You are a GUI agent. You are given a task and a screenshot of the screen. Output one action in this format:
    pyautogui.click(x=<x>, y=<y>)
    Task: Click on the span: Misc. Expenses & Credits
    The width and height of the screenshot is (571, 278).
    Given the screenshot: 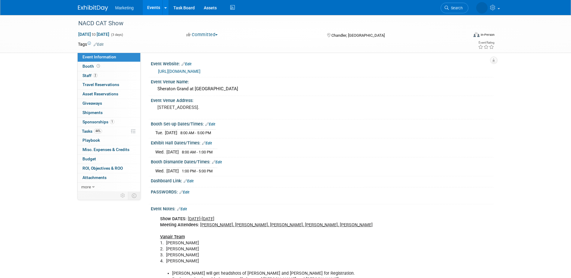 What is the action you would take?
    pyautogui.click(x=106, y=149)
    